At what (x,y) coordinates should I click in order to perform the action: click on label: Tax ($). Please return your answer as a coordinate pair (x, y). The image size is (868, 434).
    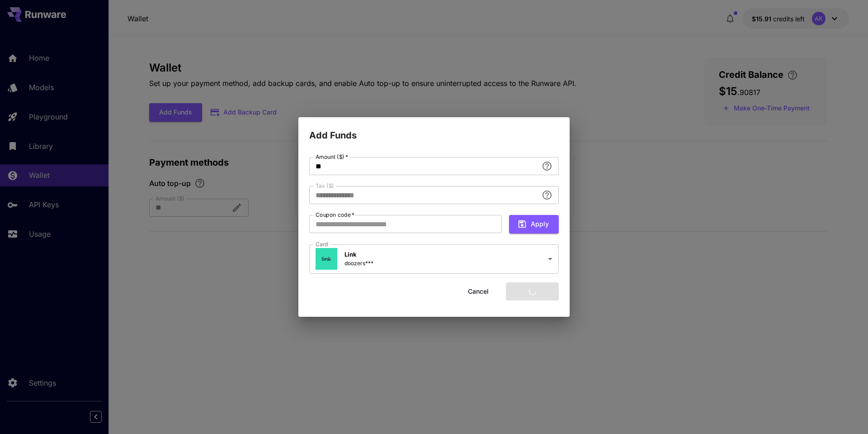
    Looking at the image, I should click on (325, 185).